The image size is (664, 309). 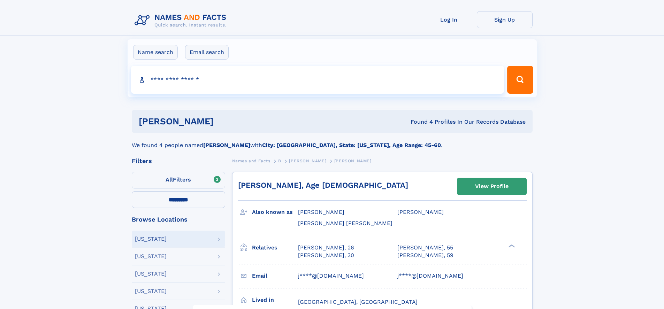 What do you see at coordinates (179, 161) in the screenshot?
I see `div: Filters` at bounding box center [179, 161].